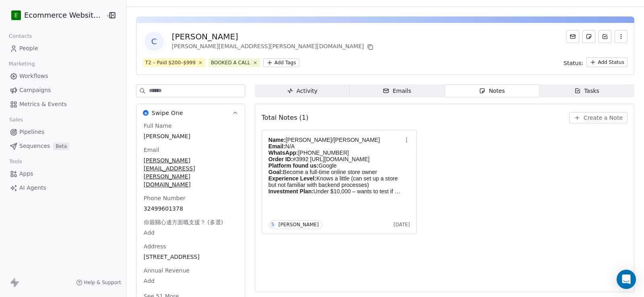  Describe the element at coordinates (277, 140) in the screenshot. I see `strong: Name:` at that location.